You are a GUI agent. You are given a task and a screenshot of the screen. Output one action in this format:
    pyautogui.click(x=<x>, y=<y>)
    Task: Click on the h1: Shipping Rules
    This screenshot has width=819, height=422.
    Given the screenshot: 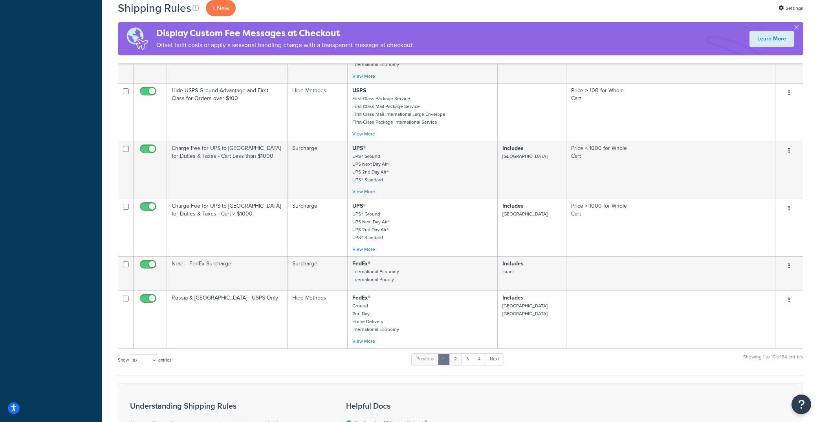 What is the action you would take?
    pyautogui.click(x=154, y=8)
    